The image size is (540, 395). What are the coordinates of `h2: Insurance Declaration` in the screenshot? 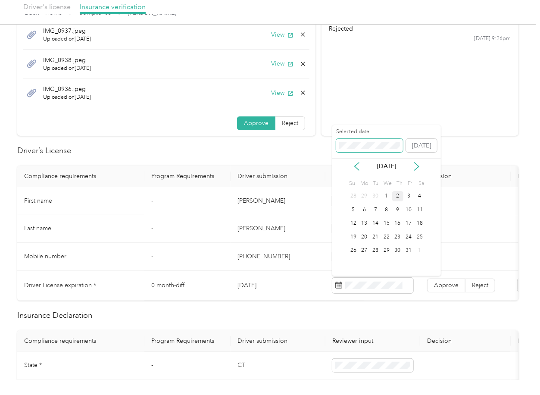 It's located at (267, 315).